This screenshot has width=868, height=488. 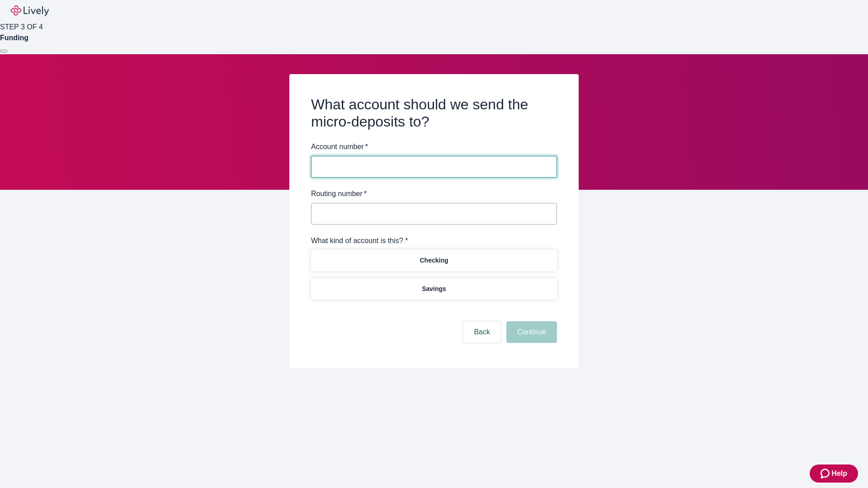 I want to click on p: Savings, so click(x=434, y=288).